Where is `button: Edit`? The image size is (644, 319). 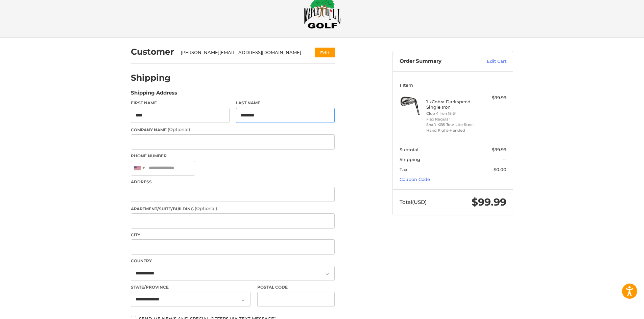
button: Edit is located at coordinates (325, 52).